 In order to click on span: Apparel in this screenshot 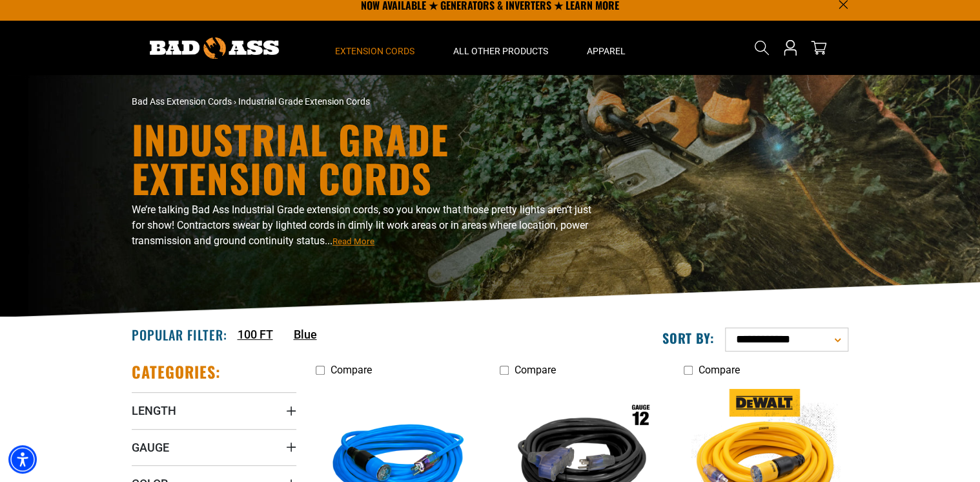, I will do `click(606, 51)`.